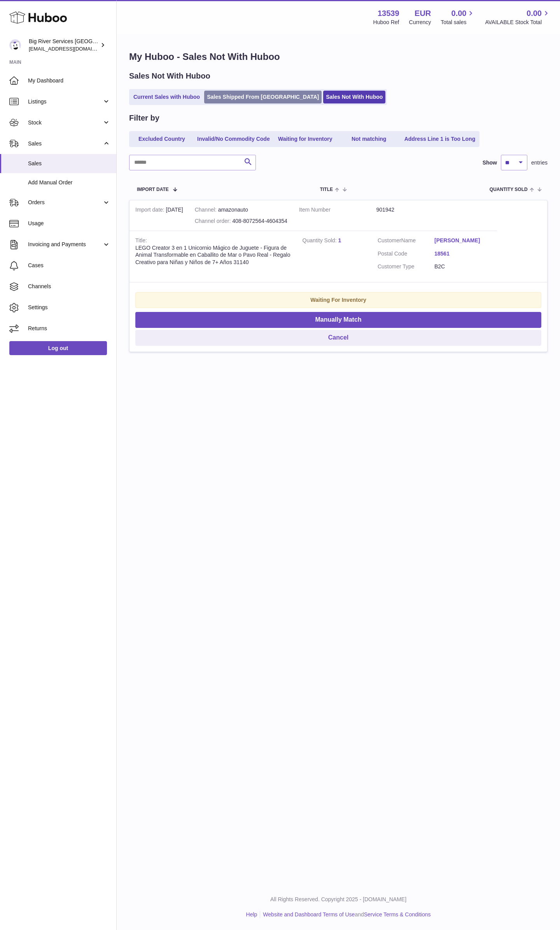  What do you see at coordinates (463, 266) in the screenshot?
I see `dd: B2C` at bounding box center [463, 266].